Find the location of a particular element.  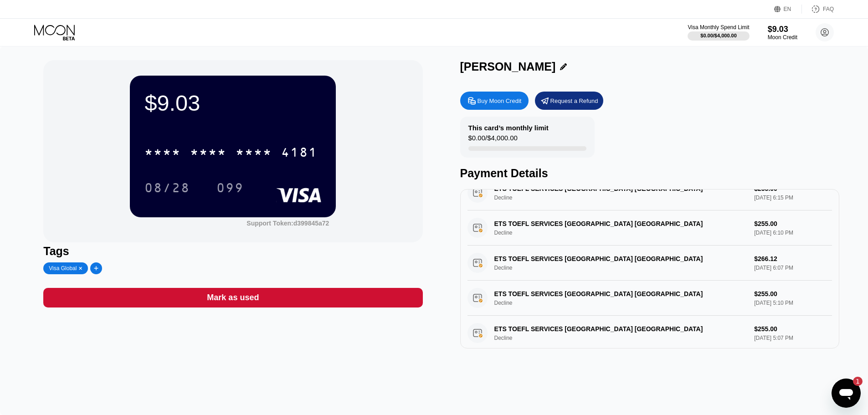

div: This card’s monthly limit is located at coordinates (508, 127).